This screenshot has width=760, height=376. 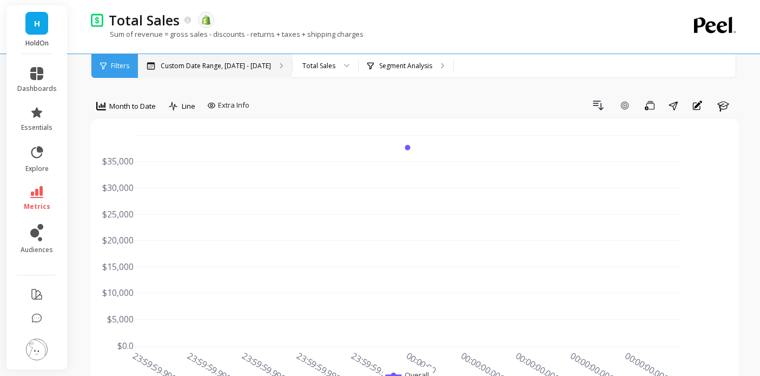 What do you see at coordinates (319, 65) in the screenshot?
I see `div: Total Sales` at bounding box center [319, 65].